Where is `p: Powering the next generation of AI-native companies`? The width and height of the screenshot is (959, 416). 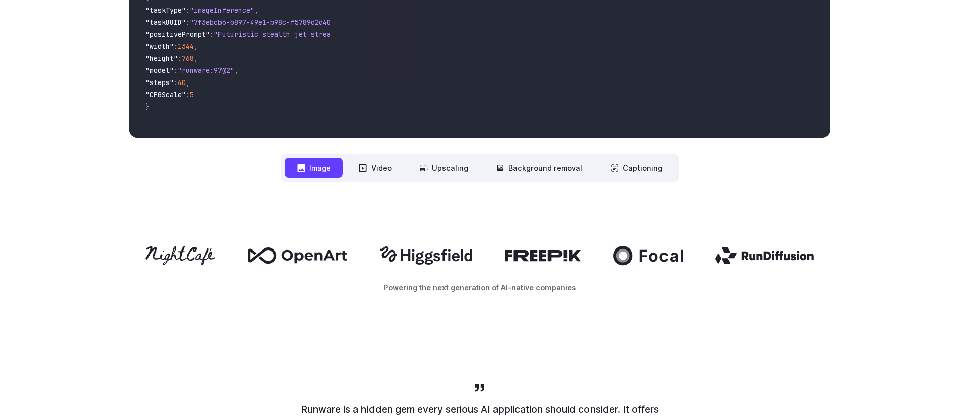
p: Powering the next generation of AI-native companies is located at coordinates (480, 288).